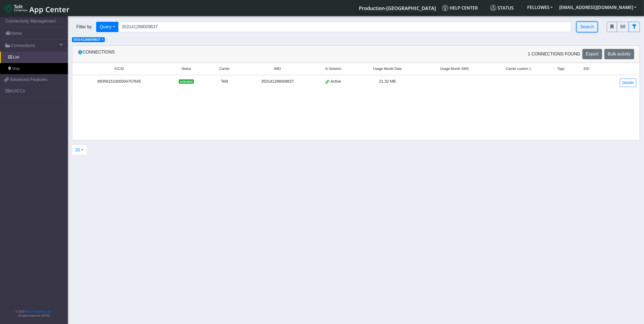 The height and width of the screenshot is (324, 644). Describe the element at coordinates (50, 9) in the screenshot. I see `span: App Center` at that location.